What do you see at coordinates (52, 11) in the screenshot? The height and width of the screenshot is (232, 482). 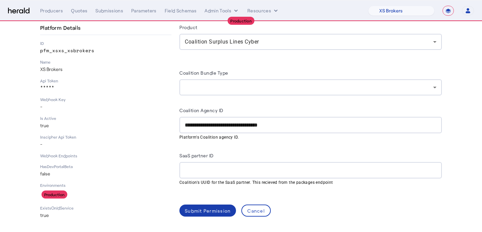 I see `div: Producers` at bounding box center [52, 11].